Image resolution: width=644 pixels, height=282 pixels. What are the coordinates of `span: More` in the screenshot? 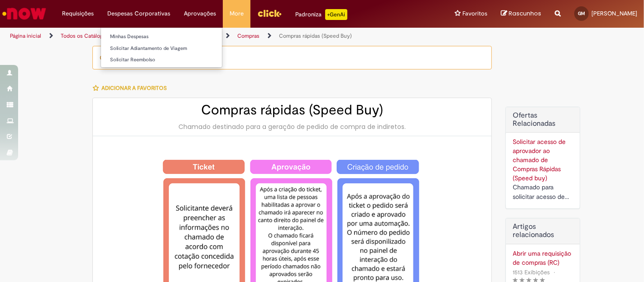 It's located at (237, 14).